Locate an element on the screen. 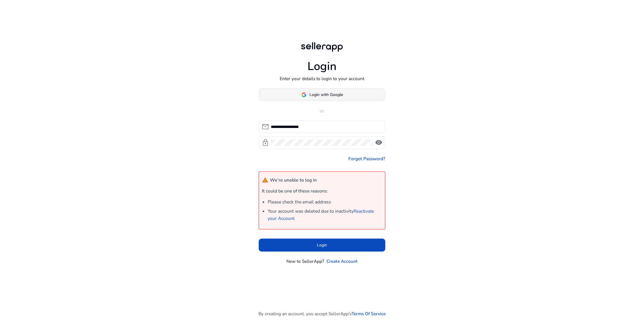  span: Login is located at coordinates (322, 245).